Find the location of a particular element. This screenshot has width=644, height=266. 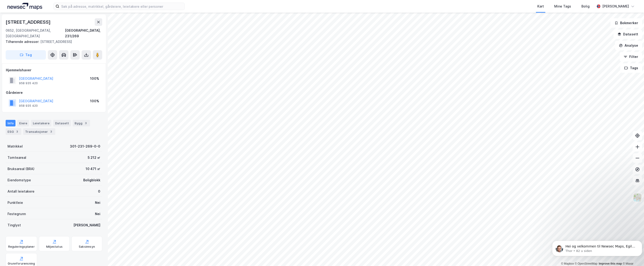

div: Hjemmelshaver is located at coordinates (54, 70).